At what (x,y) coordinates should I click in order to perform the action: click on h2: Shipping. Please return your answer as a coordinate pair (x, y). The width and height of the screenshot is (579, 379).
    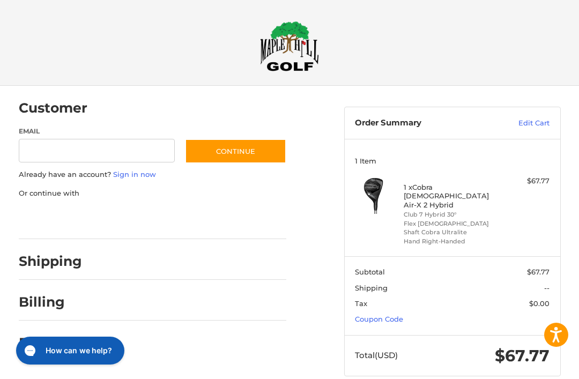
    Looking at the image, I should click on (50, 261).